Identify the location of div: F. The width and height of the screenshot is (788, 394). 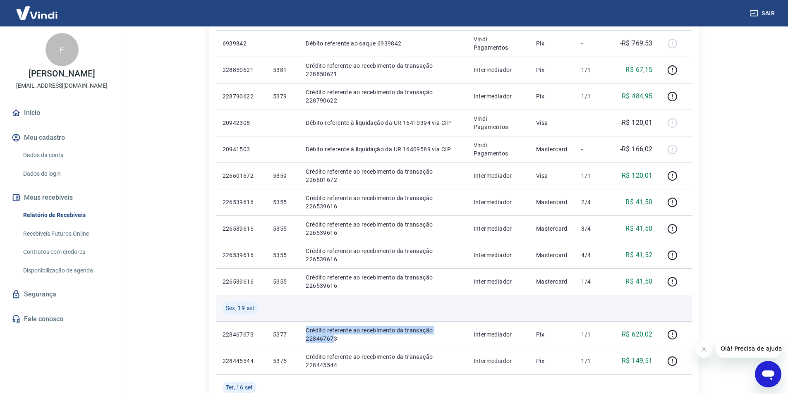
(62, 50).